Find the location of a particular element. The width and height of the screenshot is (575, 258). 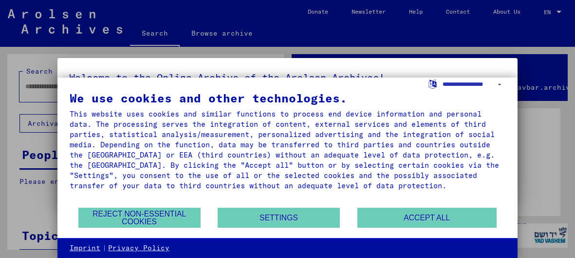

button: Settings is located at coordinates (279, 217).